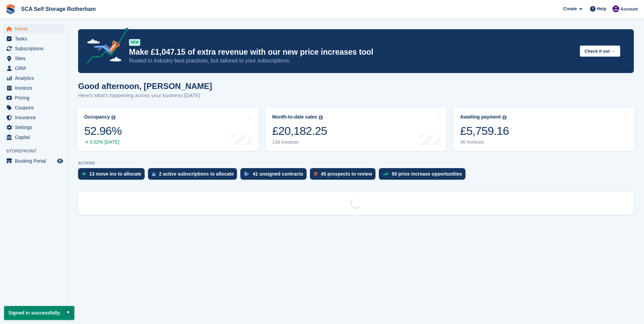  Describe the element at coordinates (113, 176) in the screenshot. I see `a: 13 move ins to allocate` at that location.